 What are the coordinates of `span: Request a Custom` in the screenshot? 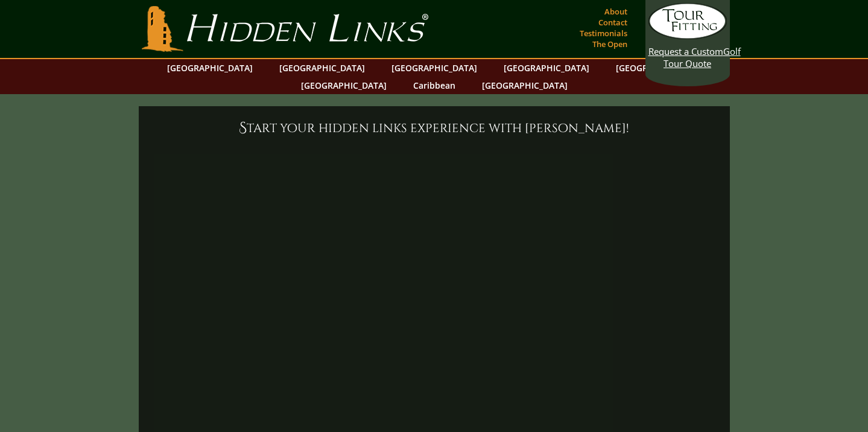 It's located at (686, 51).